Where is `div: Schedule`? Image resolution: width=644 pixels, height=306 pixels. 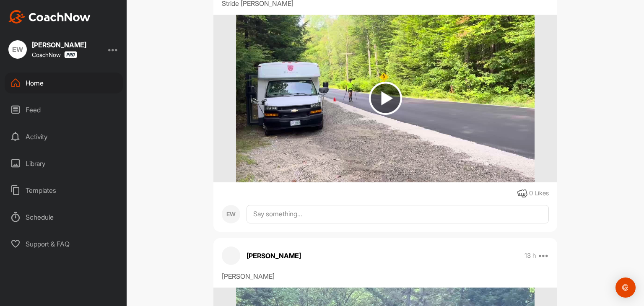
div: Schedule is located at coordinates (64, 217).